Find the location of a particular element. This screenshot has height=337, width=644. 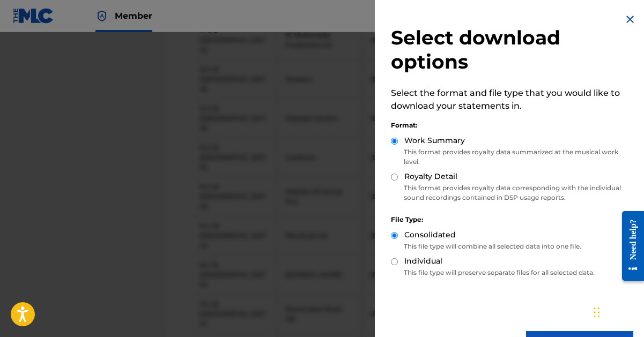

label: Work Summary is located at coordinates (434, 141).